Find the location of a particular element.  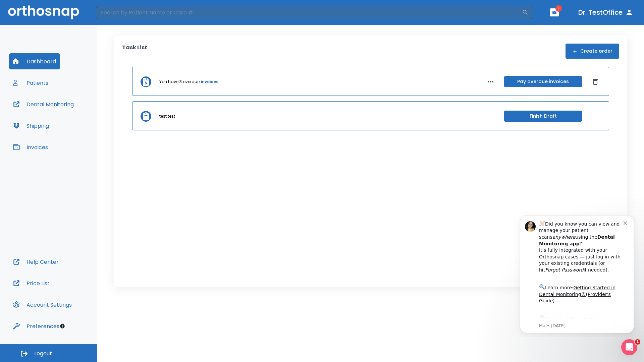

div: Learn more: ​ is located at coordinates (71, 88).